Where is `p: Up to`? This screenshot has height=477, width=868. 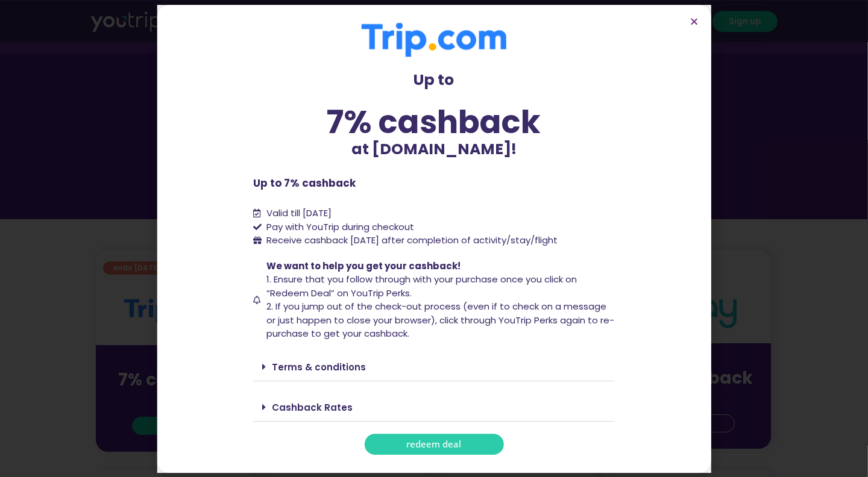
p: Up to is located at coordinates (434, 80).